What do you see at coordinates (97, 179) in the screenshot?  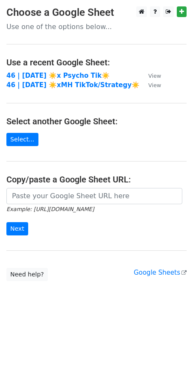 I see `h4: Copy/paste a Google Sheet URL:` at bounding box center [97, 179].